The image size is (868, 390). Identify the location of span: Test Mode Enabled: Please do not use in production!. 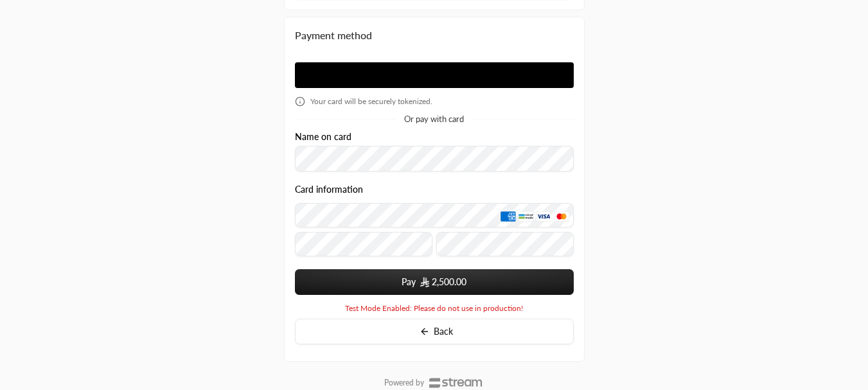
(434, 309).